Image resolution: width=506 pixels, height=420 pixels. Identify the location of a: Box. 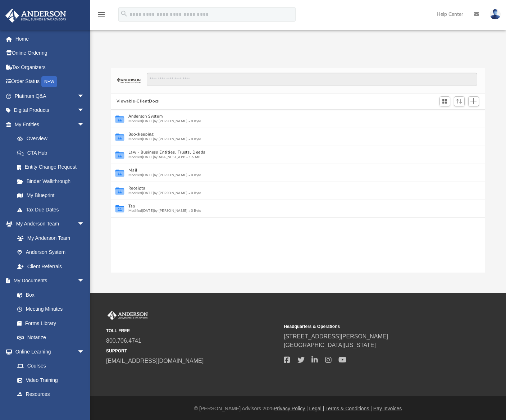
(49, 295).